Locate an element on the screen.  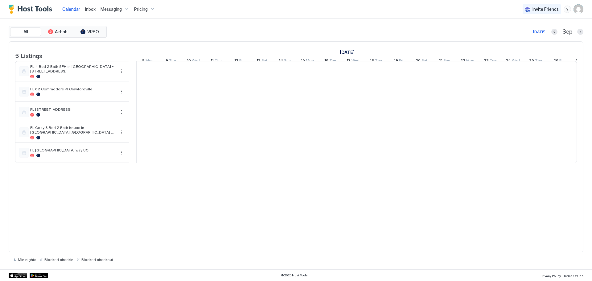
span: 24 is located at coordinates (508, 61).